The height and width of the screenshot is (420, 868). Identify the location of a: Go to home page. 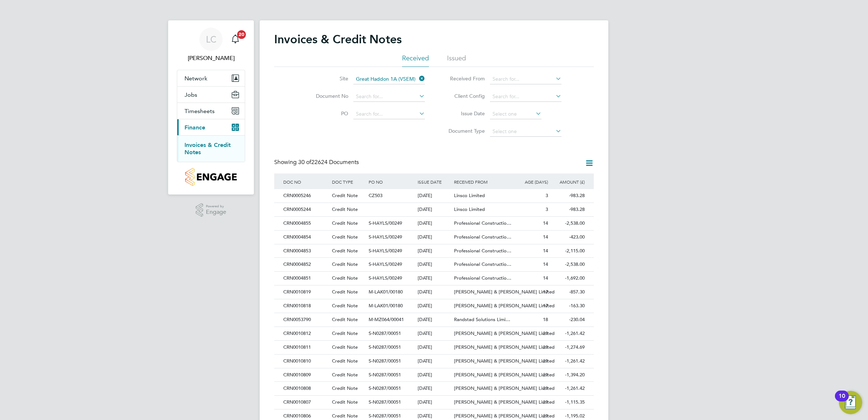
(211, 177).